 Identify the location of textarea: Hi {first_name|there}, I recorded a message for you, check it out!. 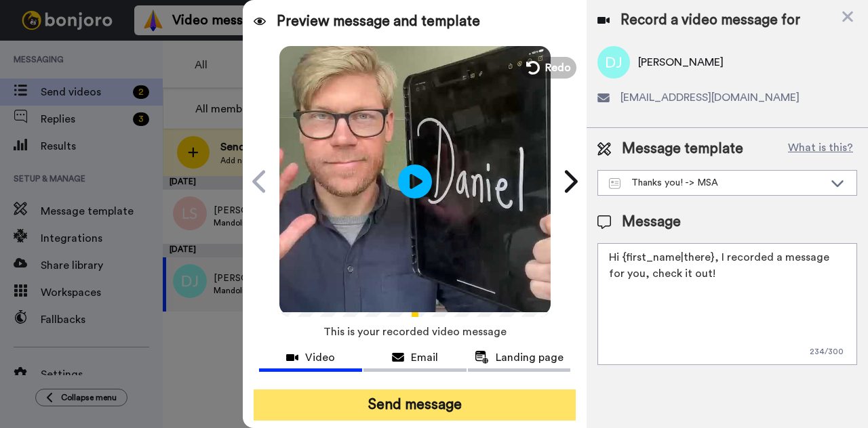
(727, 304).